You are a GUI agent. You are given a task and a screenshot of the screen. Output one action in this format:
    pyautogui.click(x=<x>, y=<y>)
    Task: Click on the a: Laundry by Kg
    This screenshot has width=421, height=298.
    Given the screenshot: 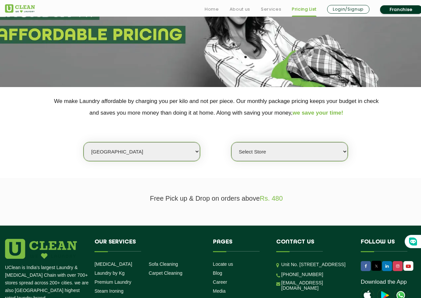 What is the action you would take?
    pyautogui.click(x=109, y=273)
    